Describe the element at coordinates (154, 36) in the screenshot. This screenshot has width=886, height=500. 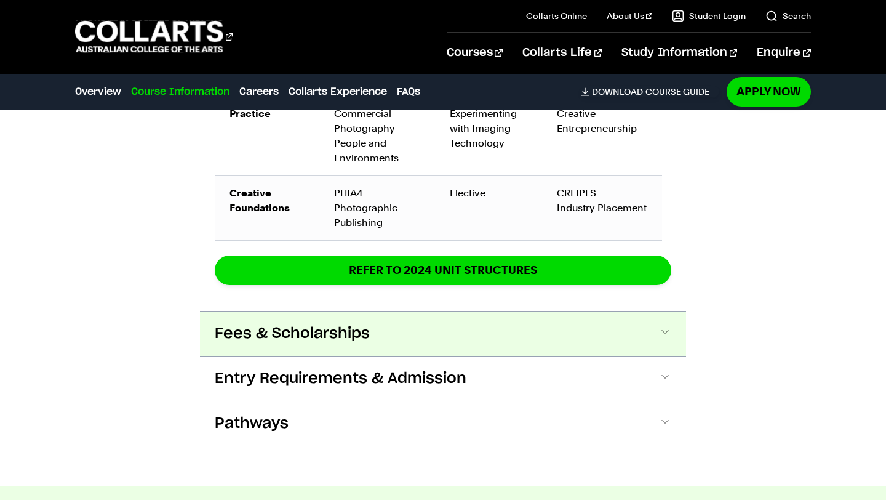
I see `div: Go to homepage` at that location.